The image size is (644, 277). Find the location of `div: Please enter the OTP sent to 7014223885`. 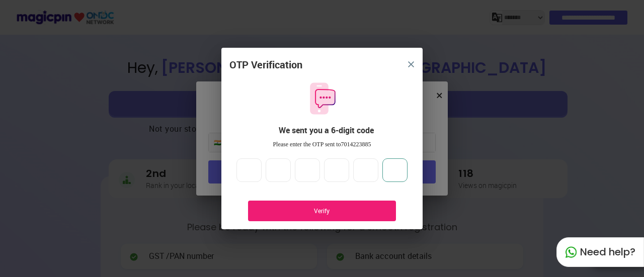

div: Please enter the OTP sent to 7014223885 is located at coordinates (322, 144).